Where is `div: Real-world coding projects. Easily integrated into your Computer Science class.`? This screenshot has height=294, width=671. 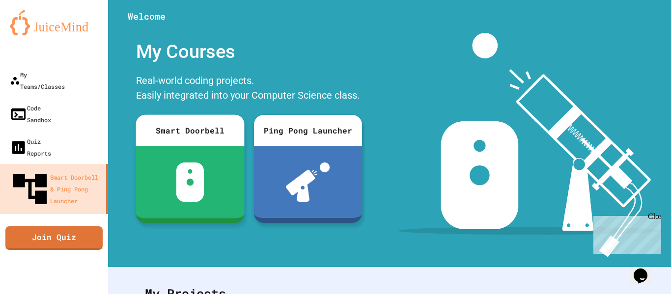
div: Real-world coding projects. Easily integrated into your Computer Science class. is located at coordinates (249, 89).